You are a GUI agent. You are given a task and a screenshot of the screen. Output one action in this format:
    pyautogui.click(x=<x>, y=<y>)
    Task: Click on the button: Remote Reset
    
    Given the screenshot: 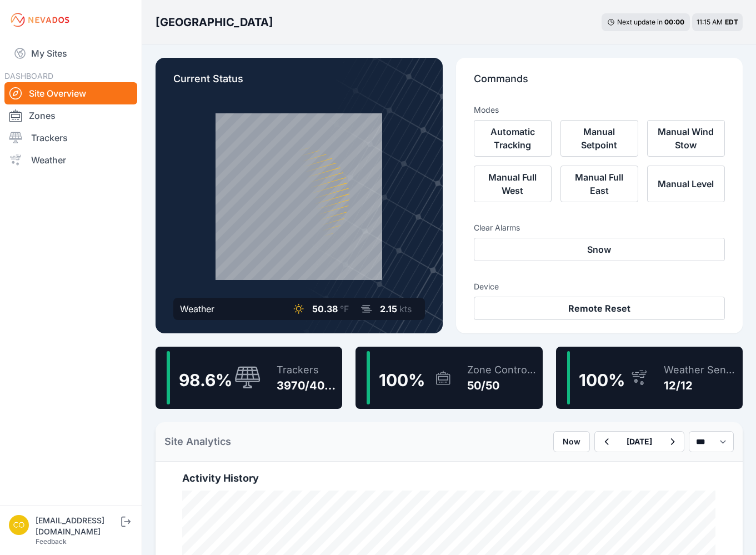 What is the action you would take?
    pyautogui.click(x=599, y=308)
    